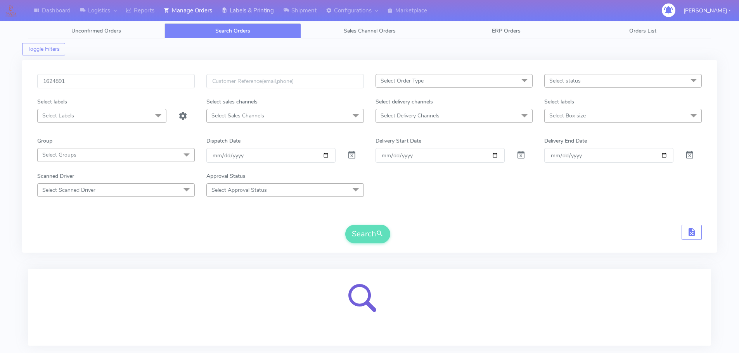  What do you see at coordinates (506, 31) in the screenshot?
I see `span: ERP Orders` at bounding box center [506, 31].